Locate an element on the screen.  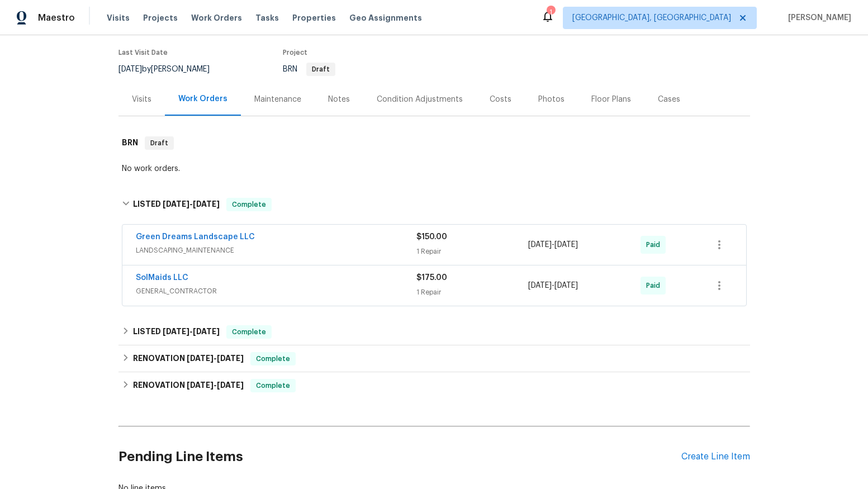
span: Maestro is located at coordinates (57, 18).